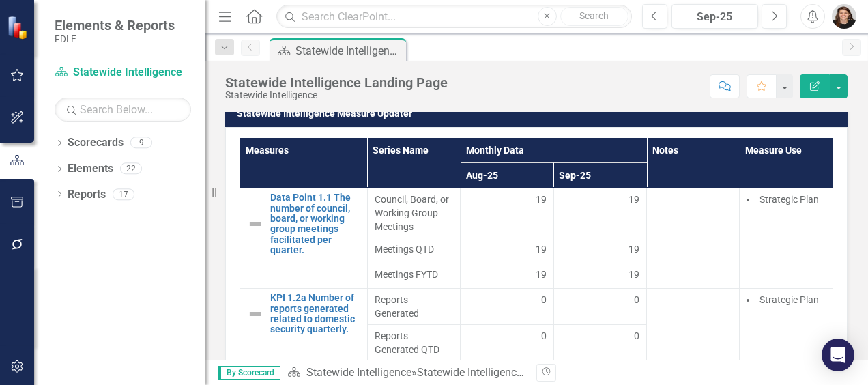 The height and width of the screenshot is (385, 868). What do you see at coordinates (249, 373) in the screenshot?
I see `span: By Scorecard` at bounding box center [249, 373].